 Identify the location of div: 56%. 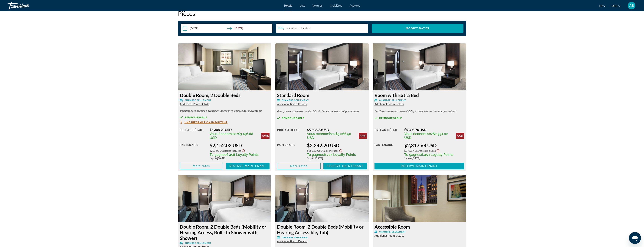
(460, 136).